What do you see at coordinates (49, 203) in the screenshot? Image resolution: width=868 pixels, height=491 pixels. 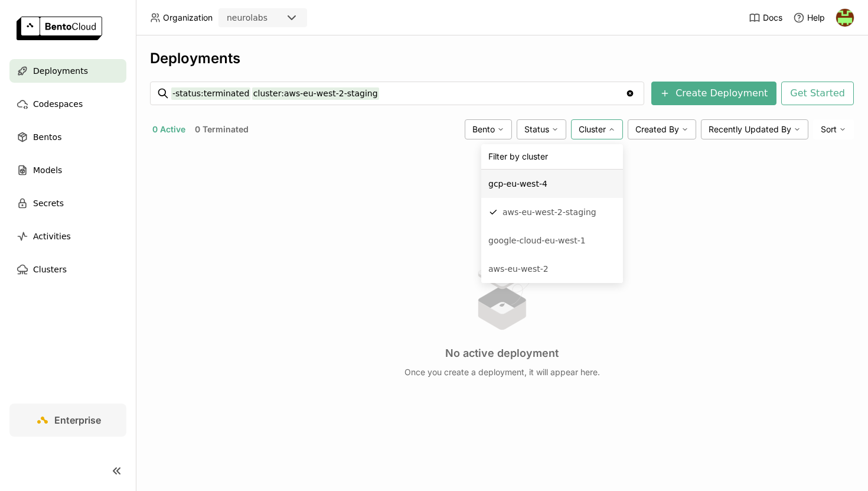 I see `span: Secrets` at bounding box center [49, 203].